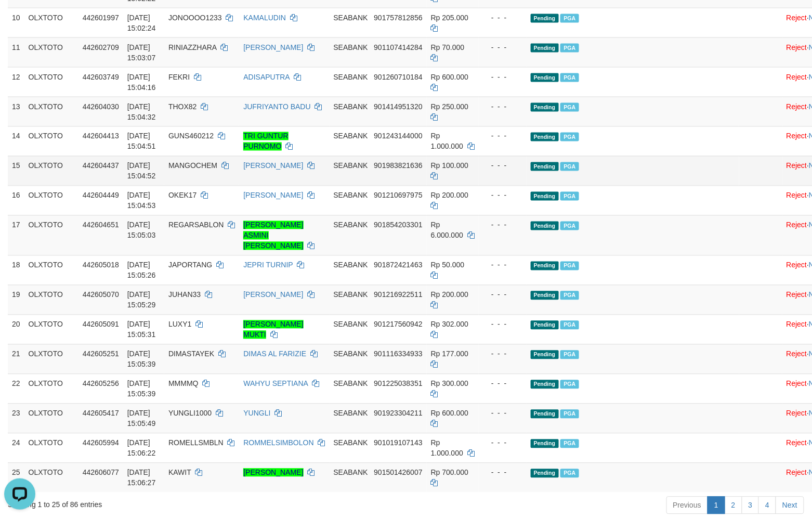 The image size is (812, 518). What do you see at coordinates (450, 106) in the screenshot?
I see `span: Rp 250.000` at bounding box center [450, 106].